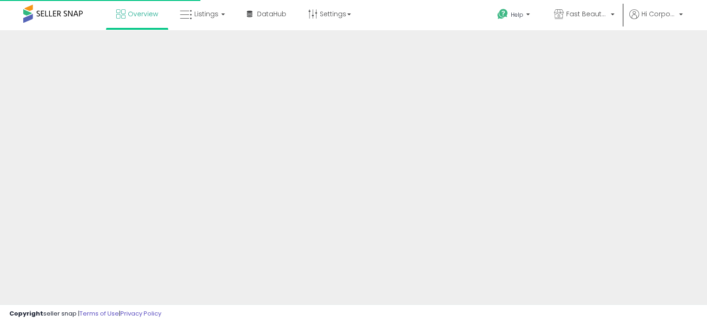 Image resolution: width=707 pixels, height=323 pixels. What do you see at coordinates (85, 314) in the screenshot?
I see `div: seller snap | |` at bounding box center [85, 314].